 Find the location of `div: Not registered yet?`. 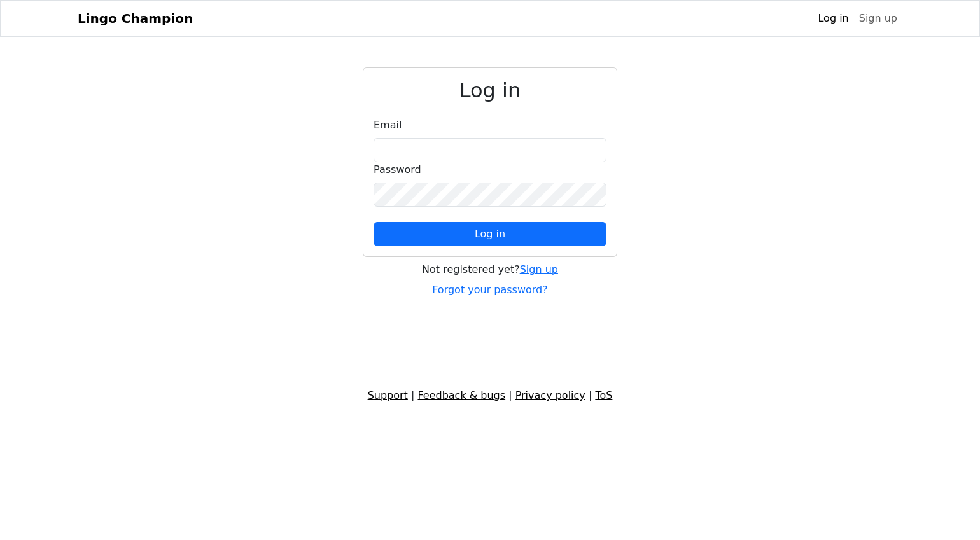

div: Not registered yet? is located at coordinates (490, 270).